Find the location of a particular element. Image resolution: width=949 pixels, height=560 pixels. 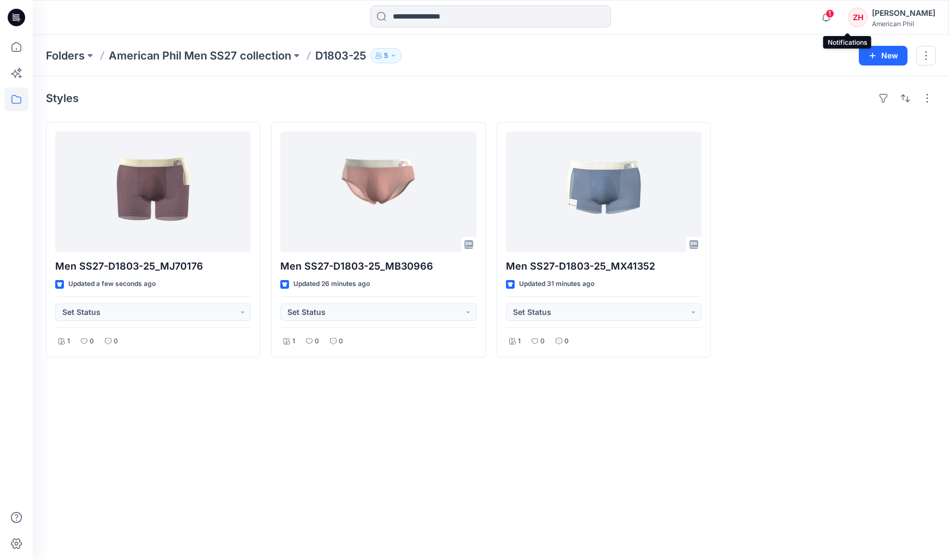

button: 5 is located at coordinates (386, 56).